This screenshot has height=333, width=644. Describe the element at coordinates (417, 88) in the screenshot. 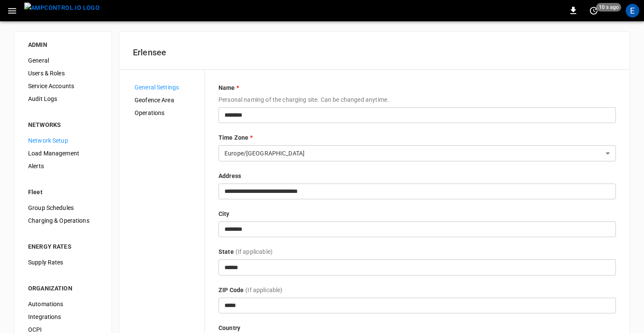

I see `p: Name` at that location.